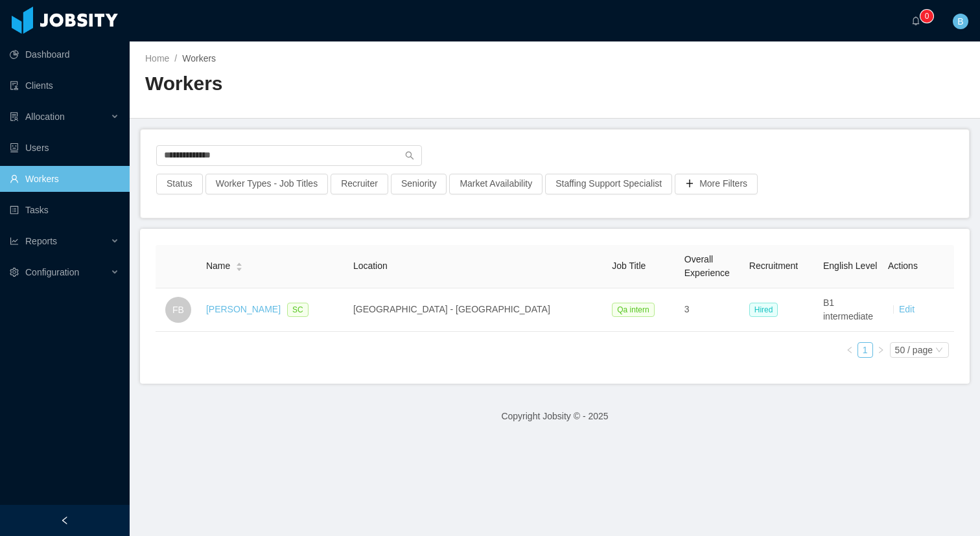 This screenshot has height=536, width=980. Describe the element at coordinates (773, 266) in the screenshot. I see `span: Recruitment` at that location.